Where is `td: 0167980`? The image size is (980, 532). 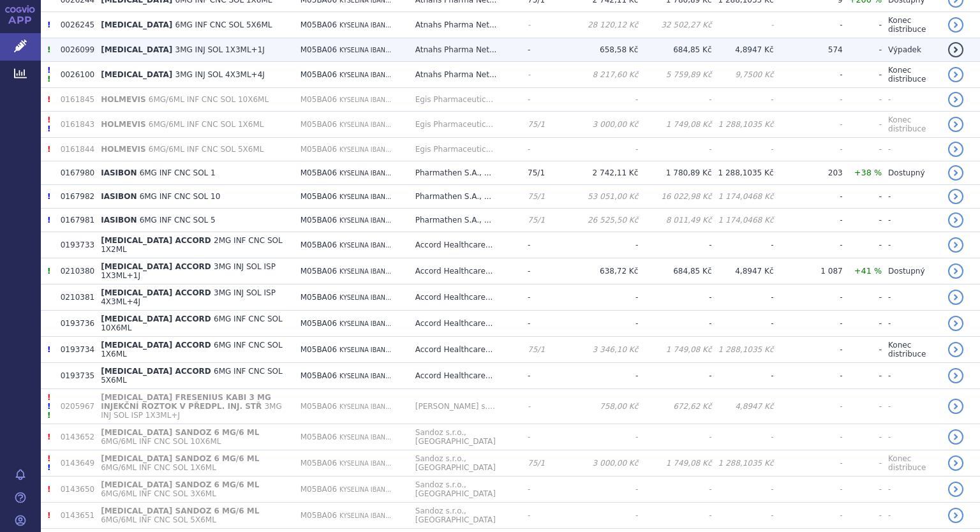
td: 0167980 is located at coordinates (74, 173).